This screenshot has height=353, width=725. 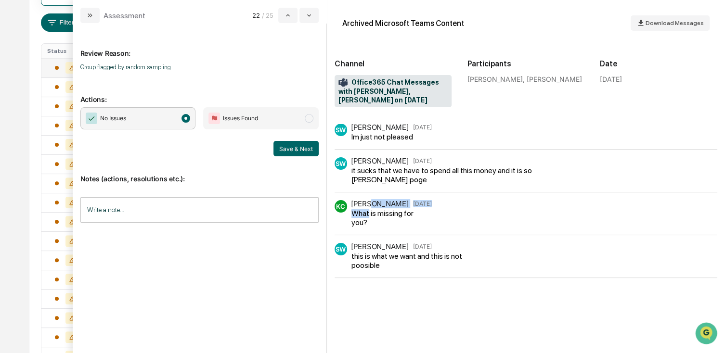 What do you see at coordinates (658, 64) in the screenshot?
I see `h2: Date` at bounding box center [658, 64].